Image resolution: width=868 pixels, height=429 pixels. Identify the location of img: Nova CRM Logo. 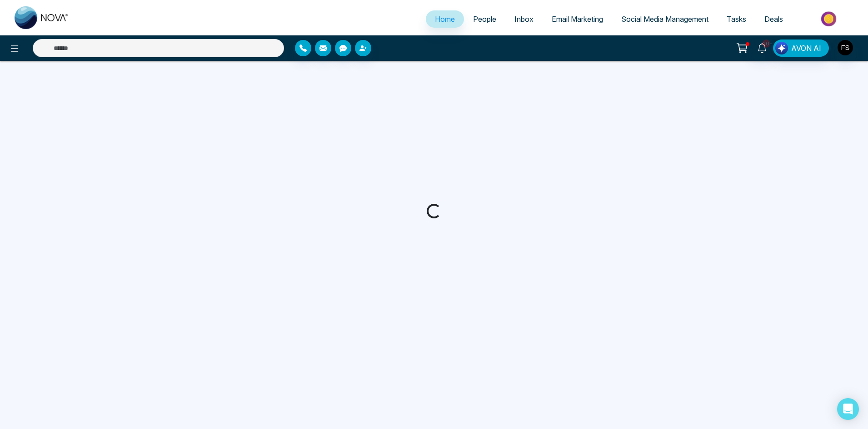
(42, 18).